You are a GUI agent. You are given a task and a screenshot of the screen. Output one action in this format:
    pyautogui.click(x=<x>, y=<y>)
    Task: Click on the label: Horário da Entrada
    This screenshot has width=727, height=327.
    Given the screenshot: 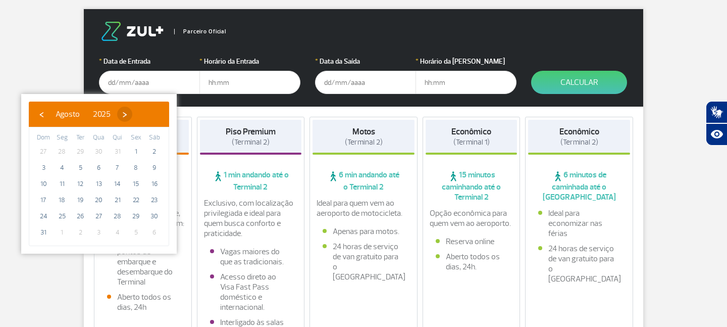 What is the action you would take?
    pyautogui.click(x=250, y=61)
    